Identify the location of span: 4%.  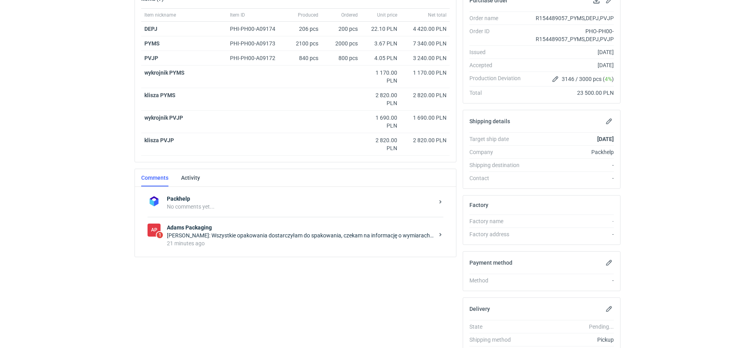
(608, 79).